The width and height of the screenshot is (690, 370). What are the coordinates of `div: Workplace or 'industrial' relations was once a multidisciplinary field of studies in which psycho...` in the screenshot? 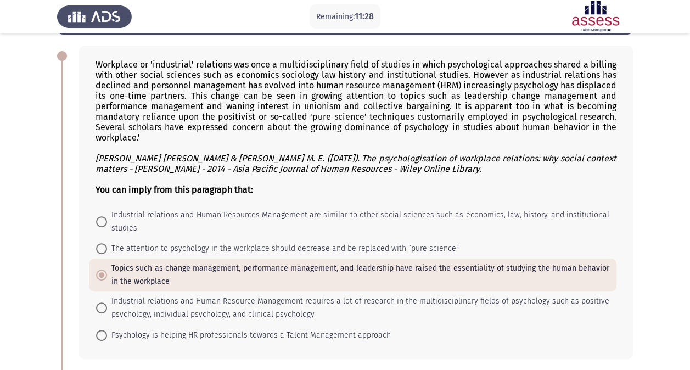 It's located at (356, 127).